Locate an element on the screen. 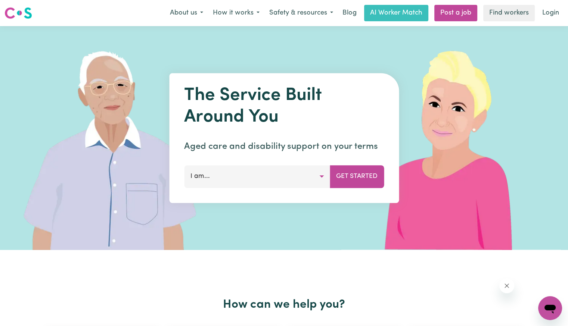  a: Careseekers logo is located at coordinates (18, 13).